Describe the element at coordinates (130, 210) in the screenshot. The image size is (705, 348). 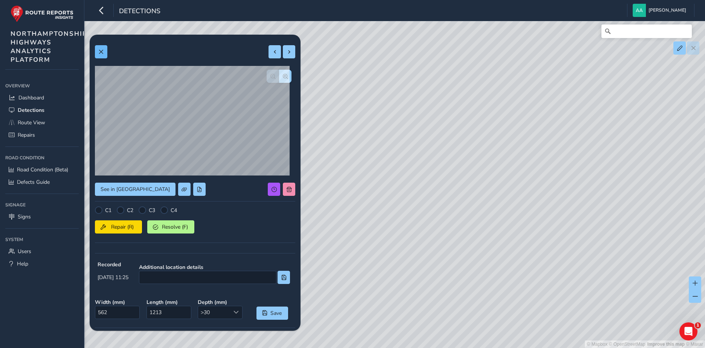
I see `label: C2` at that location.